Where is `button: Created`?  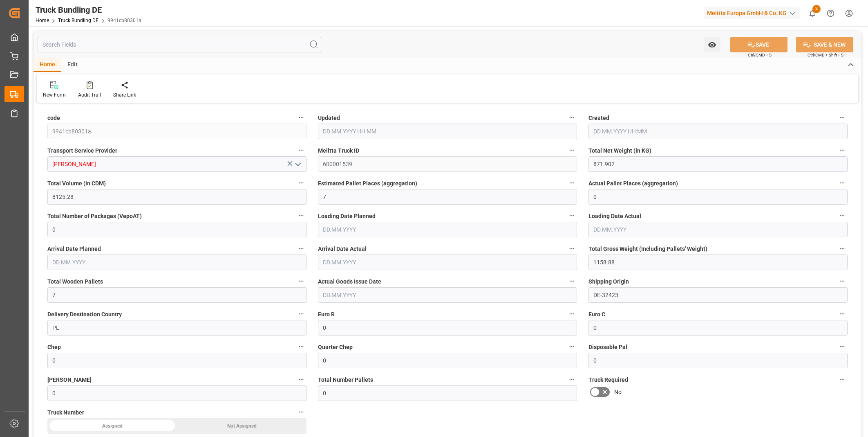 button: Created is located at coordinates (843, 117).